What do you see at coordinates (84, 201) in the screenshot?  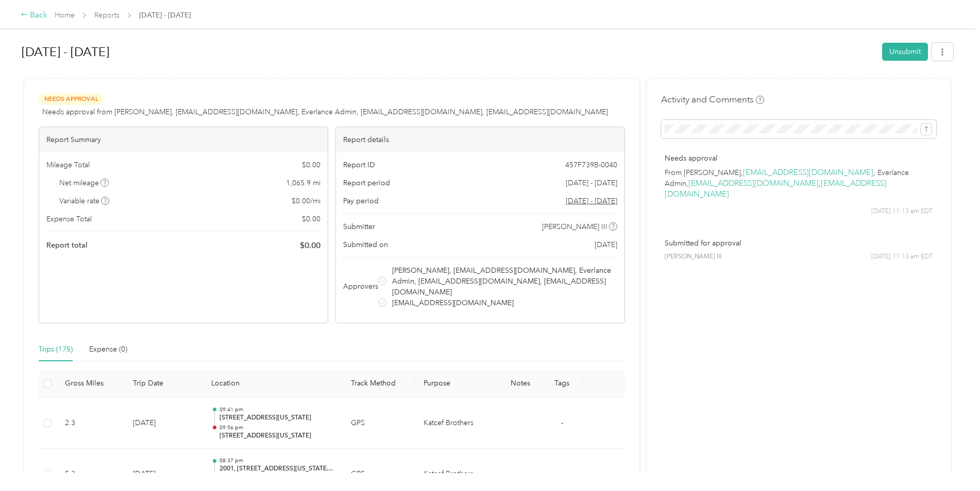 I see `span: Variable rate` at bounding box center [84, 201].